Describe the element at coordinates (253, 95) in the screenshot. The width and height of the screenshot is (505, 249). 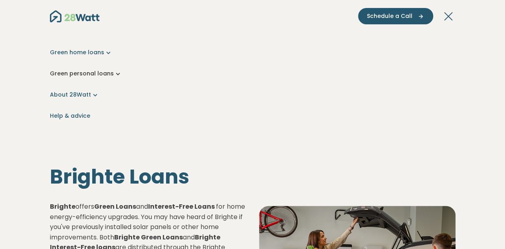
I see `a: About 28Watt` at that location.